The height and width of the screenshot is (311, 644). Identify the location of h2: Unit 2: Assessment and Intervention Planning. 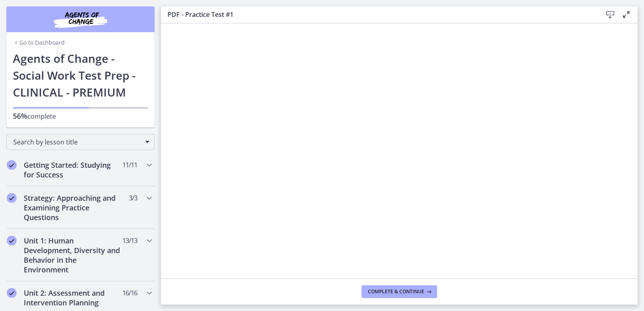
(73, 298).